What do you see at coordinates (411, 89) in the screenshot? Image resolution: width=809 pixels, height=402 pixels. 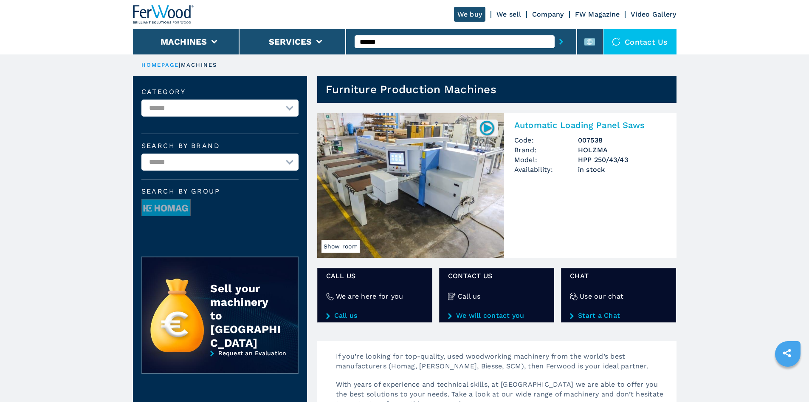 I see `h1: Furniture Production Machines` at bounding box center [411, 89].